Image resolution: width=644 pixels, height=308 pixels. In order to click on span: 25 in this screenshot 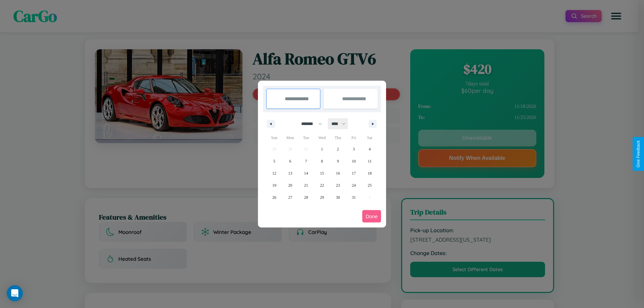, I will do `click(370, 186)`.